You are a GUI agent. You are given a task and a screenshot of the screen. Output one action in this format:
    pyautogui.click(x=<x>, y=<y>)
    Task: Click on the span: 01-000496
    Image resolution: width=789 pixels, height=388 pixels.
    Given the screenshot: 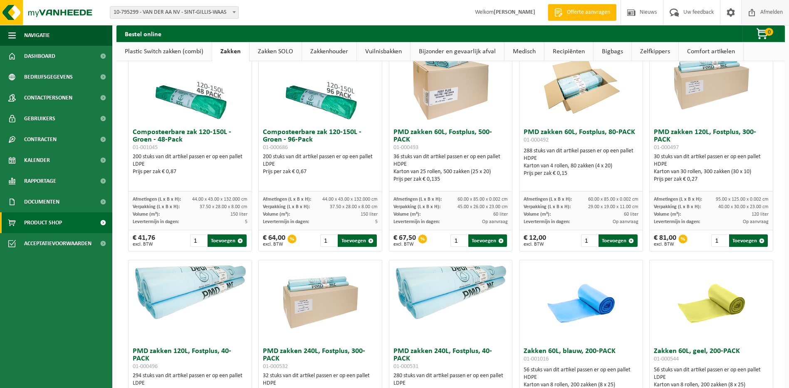 What is the action you would take?
    pyautogui.click(x=145, y=366)
    